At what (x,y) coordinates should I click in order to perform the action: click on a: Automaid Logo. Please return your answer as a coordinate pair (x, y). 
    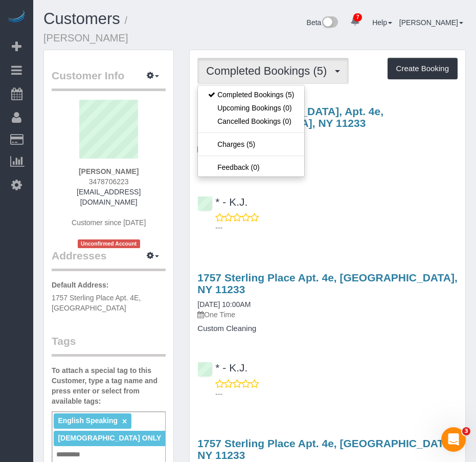
    Looking at the image, I should click on (16, 18).